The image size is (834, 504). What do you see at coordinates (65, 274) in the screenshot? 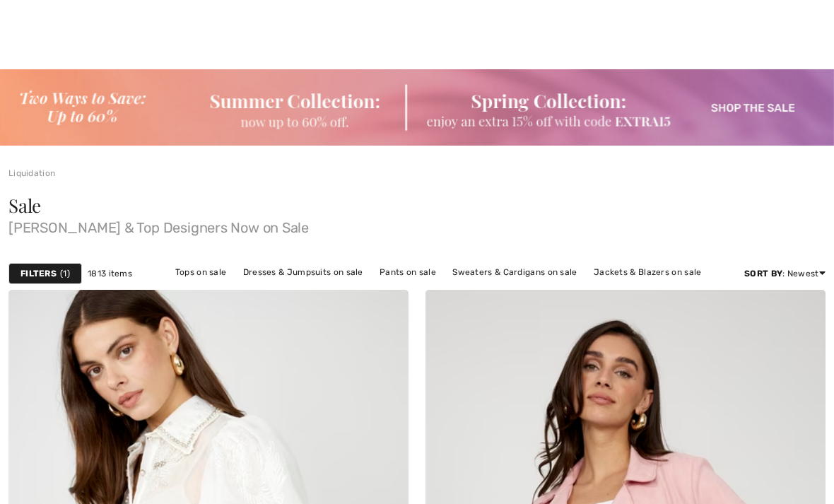
I see `span: 1` at bounding box center [65, 274].